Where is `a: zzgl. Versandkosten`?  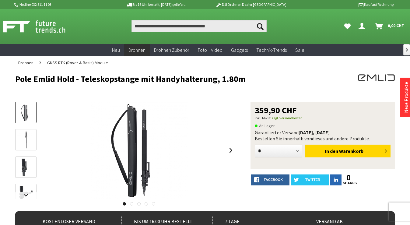 a: zzgl. Versandkosten is located at coordinates (287, 118).